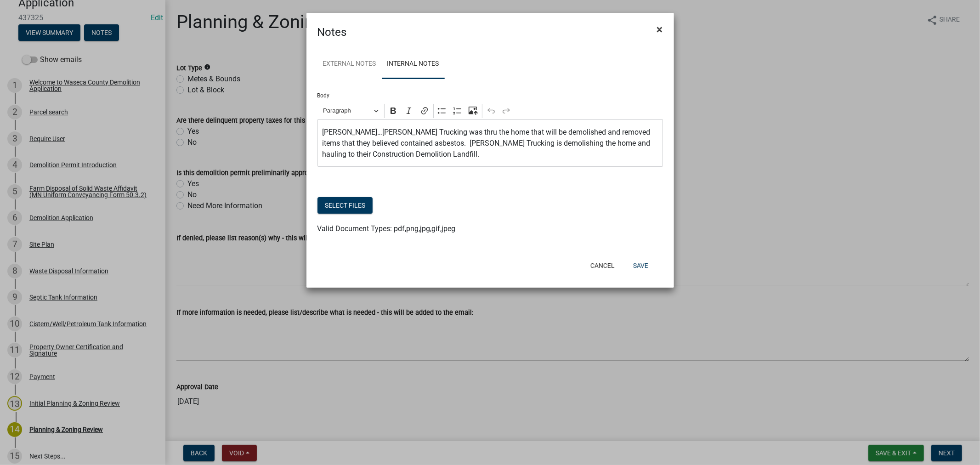 Image resolution: width=980 pixels, height=465 pixels. I want to click on button: Select files, so click(345, 205).